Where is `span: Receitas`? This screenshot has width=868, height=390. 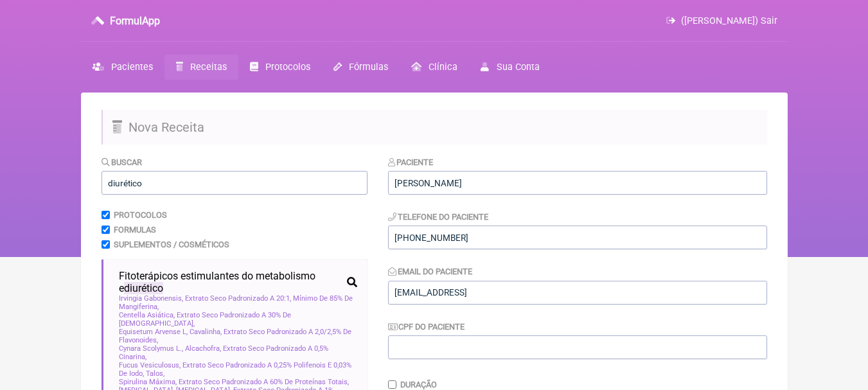 span: Receitas is located at coordinates (208, 66).